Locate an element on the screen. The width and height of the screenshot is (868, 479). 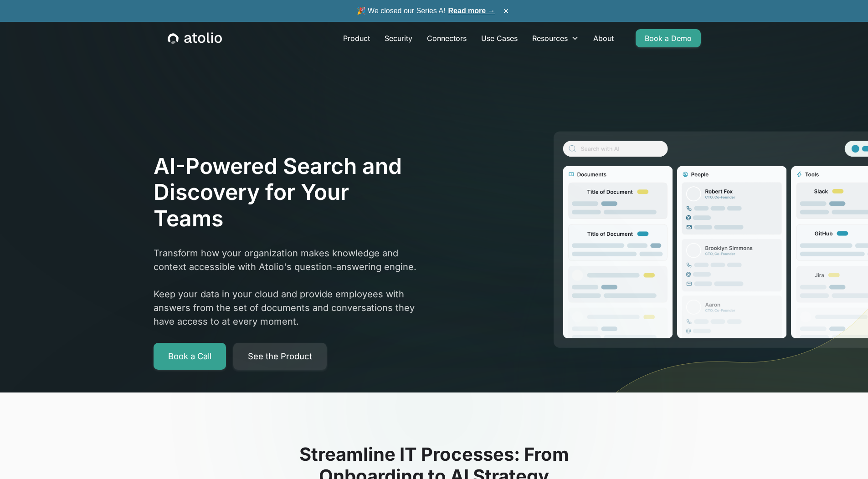
a: See the Product is located at coordinates (280, 357).